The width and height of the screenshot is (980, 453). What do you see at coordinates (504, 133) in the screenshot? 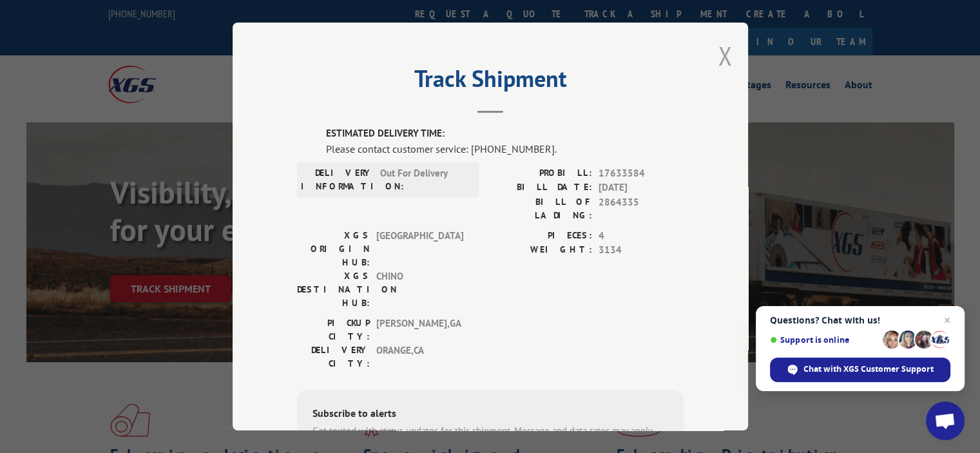
I see `label: ESTIMATED DELIVERY TIME:` at bounding box center [504, 133].